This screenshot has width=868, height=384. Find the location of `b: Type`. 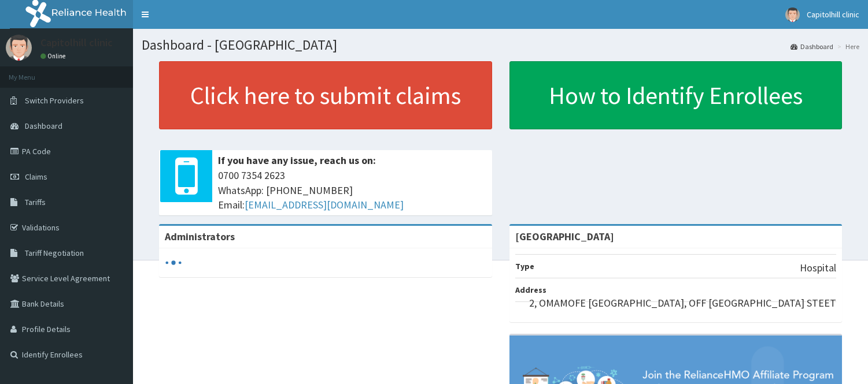

b: Type is located at coordinates (524, 266).